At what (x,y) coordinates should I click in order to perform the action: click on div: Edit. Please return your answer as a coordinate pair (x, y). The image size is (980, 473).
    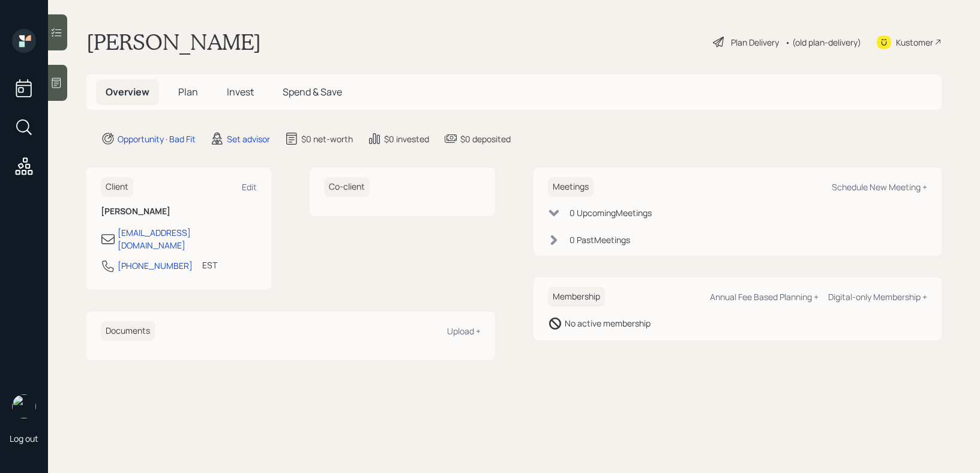
    Looking at the image, I should click on (249, 187).